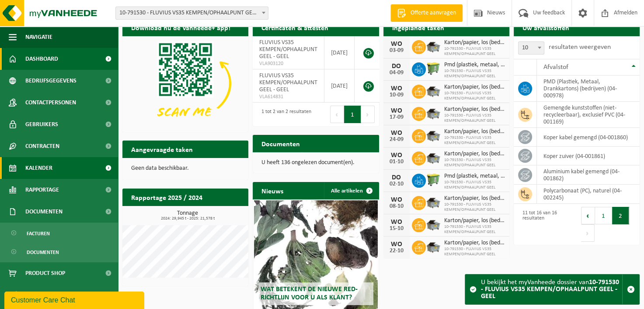  I want to click on div: 22-10, so click(396, 251).